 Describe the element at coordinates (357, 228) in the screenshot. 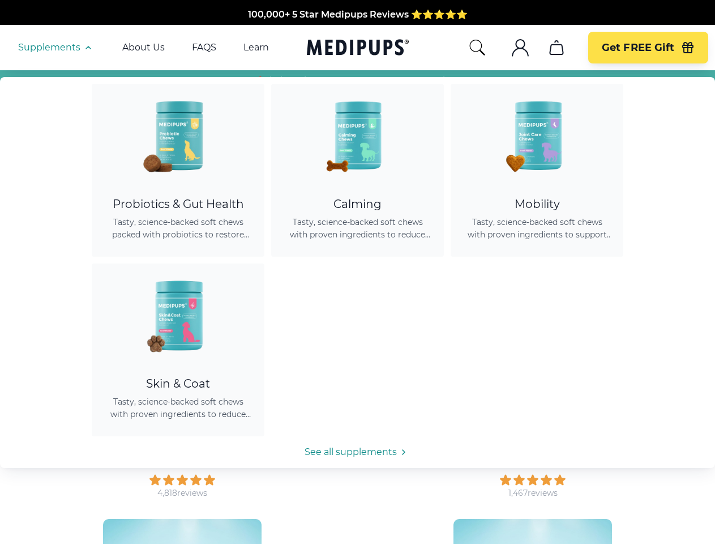

I see `span: Tasty, science-backed soft chews with proven ingredients to reduce anxiety, promote relaxation, a...` at that location.